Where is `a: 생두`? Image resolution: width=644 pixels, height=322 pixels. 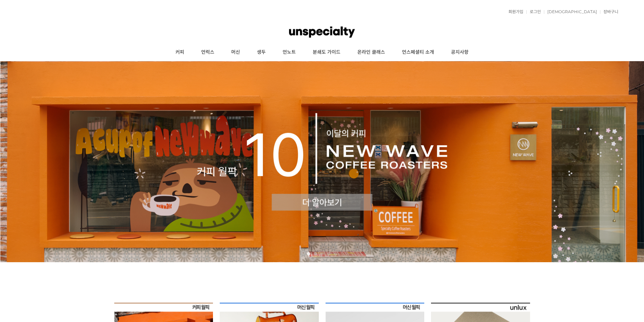
a: 생두 is located at coordinates (262, 52).